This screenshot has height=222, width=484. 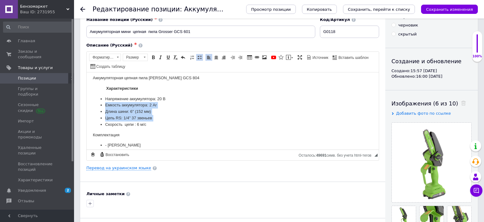 I want to click on span: Импорт, so click(x=26, y=121).